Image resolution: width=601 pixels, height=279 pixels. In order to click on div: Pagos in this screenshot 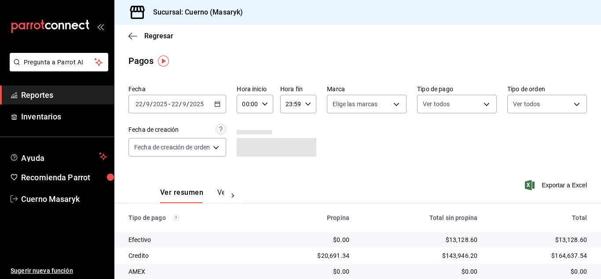, I will do `click(141, 61)`.